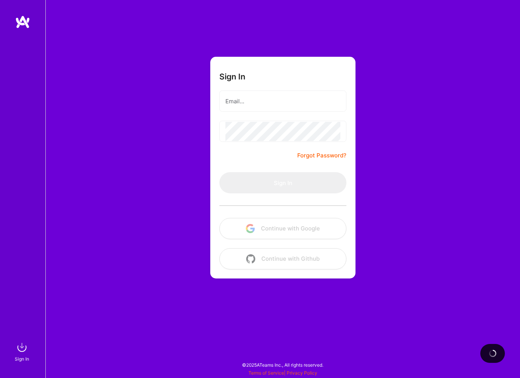 Image resolution: width=520 pixels, height=378 pixels. What do you see at coordinates (493, 353) in the screenshot?
I see `img: loading` at bounding box center [493, 353].